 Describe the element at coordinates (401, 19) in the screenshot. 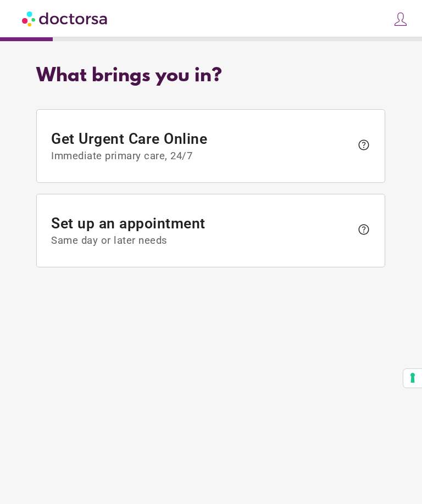

I see `img: icons8-customer-100.png` at that location.